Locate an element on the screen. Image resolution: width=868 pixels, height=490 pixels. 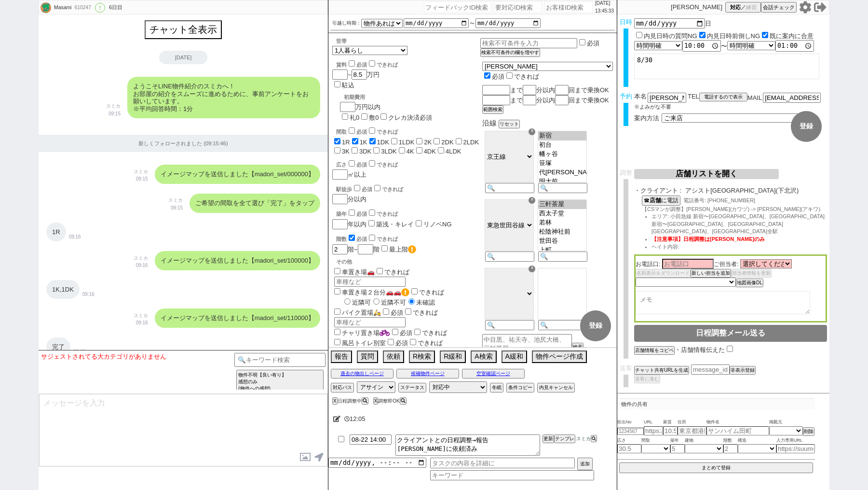
label: 4LDK is located at coordinates (453, 151).